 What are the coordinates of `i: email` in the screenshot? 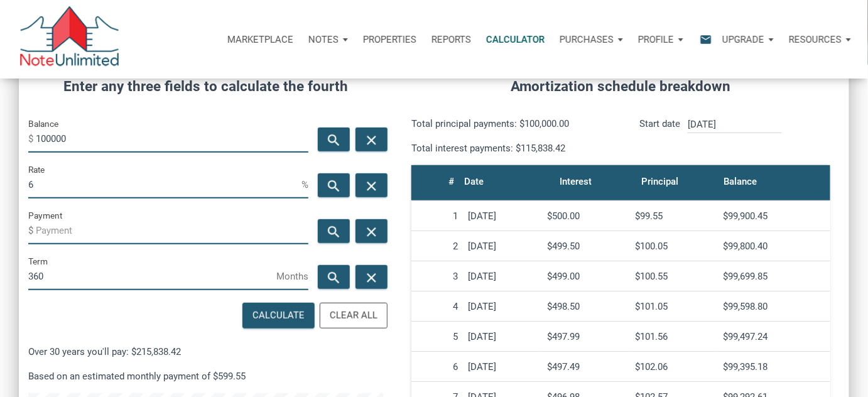 It's located at (706, 39).